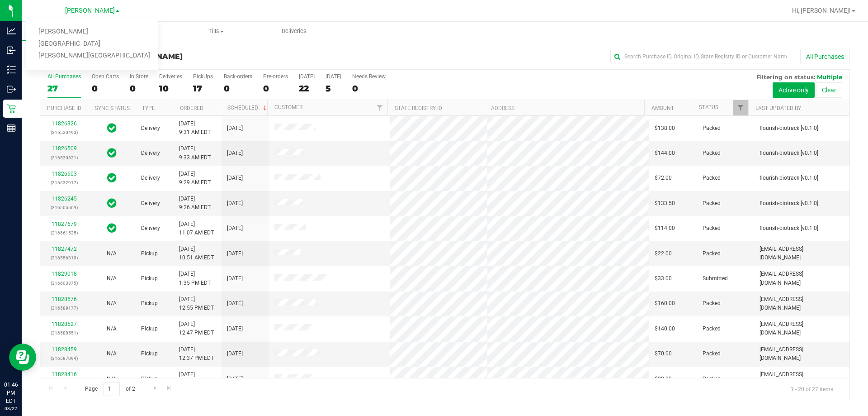 The image size is (868, 416). I want to click on inline-svg: Inbound, so click(11, 50).